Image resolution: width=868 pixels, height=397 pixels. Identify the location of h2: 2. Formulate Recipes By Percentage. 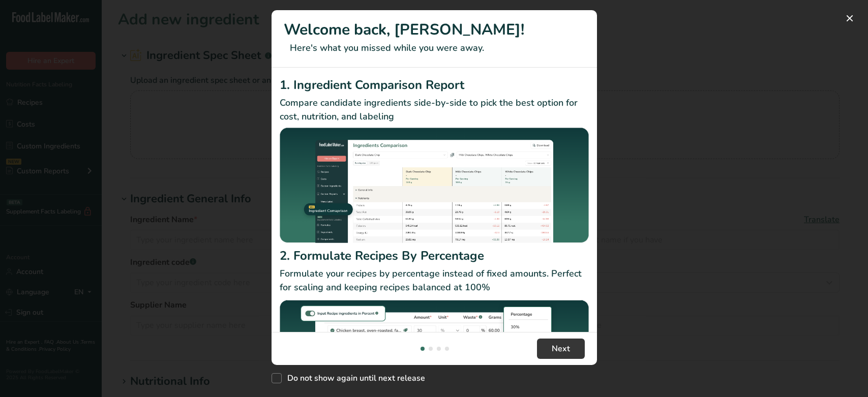
(434, 256).